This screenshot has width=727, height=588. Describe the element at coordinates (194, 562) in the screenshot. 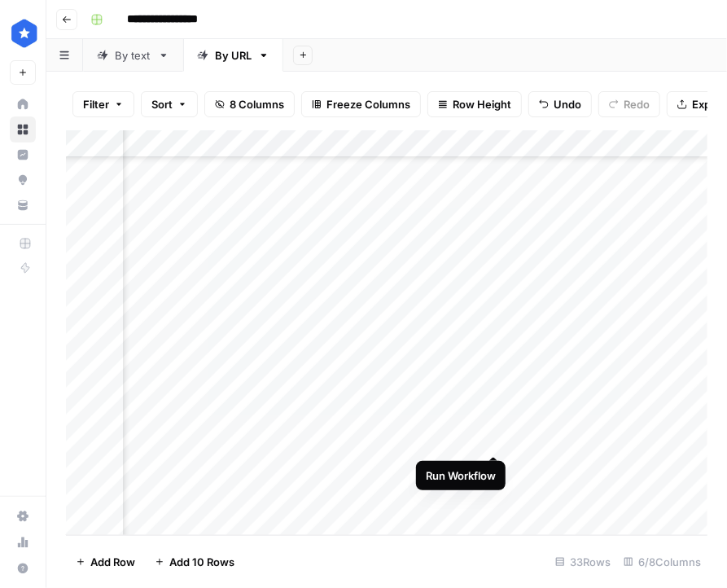

I see `button: Add 10 Rows` at that location.